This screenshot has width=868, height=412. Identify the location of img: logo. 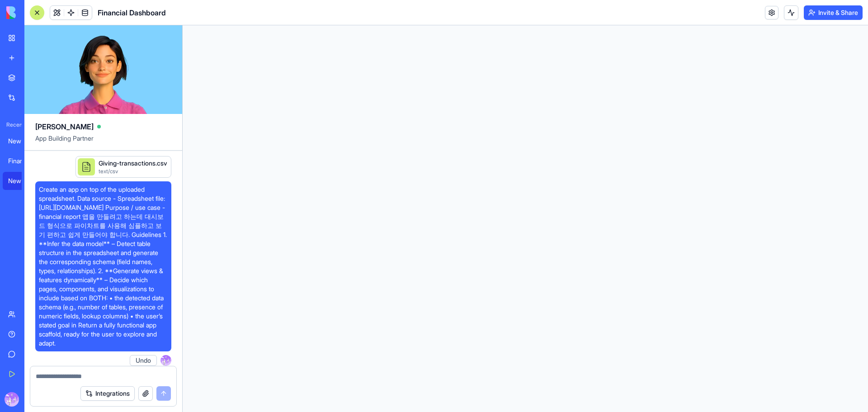
(34, 12).